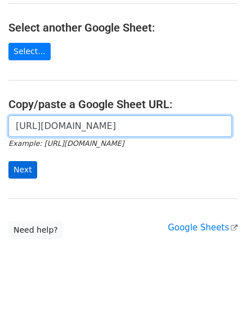  What do you see at coordinates (29, 51) in the screenshot?
I see `a: Select...` at bounding box center [29, 51].